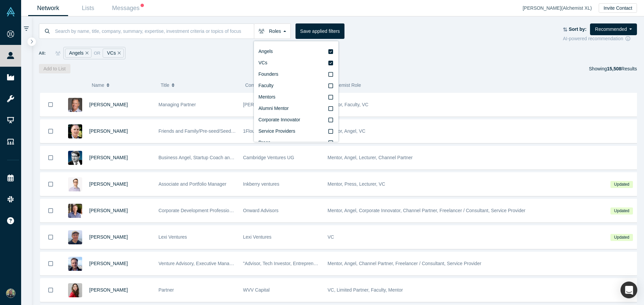  Describe the element at coordinates (255, 85) in the screenshot. I see `span: Company` at that location.